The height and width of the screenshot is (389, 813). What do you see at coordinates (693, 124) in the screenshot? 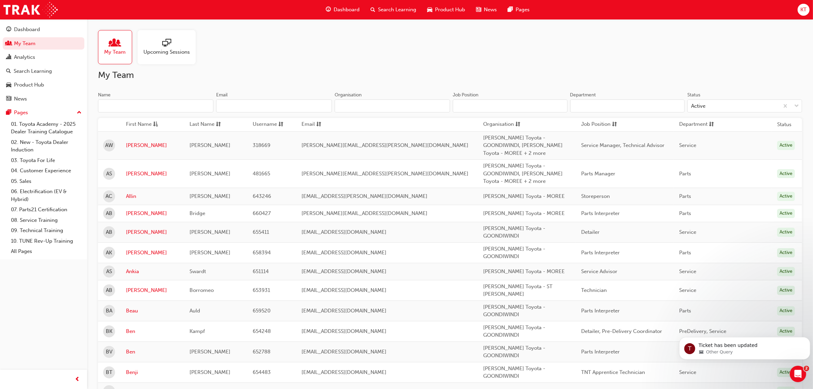
I see `span: Department` at bounding box center [693, 124].